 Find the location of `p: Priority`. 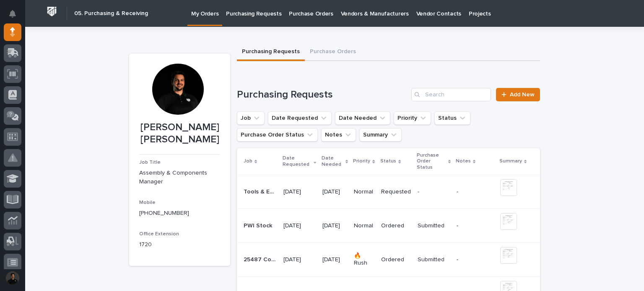

p: Priority is located at coordinates (361, 161).